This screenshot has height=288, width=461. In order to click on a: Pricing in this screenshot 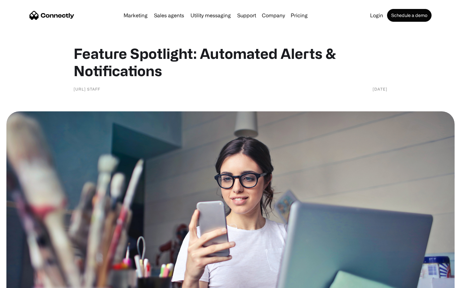, I will do `click(299, 15)`.